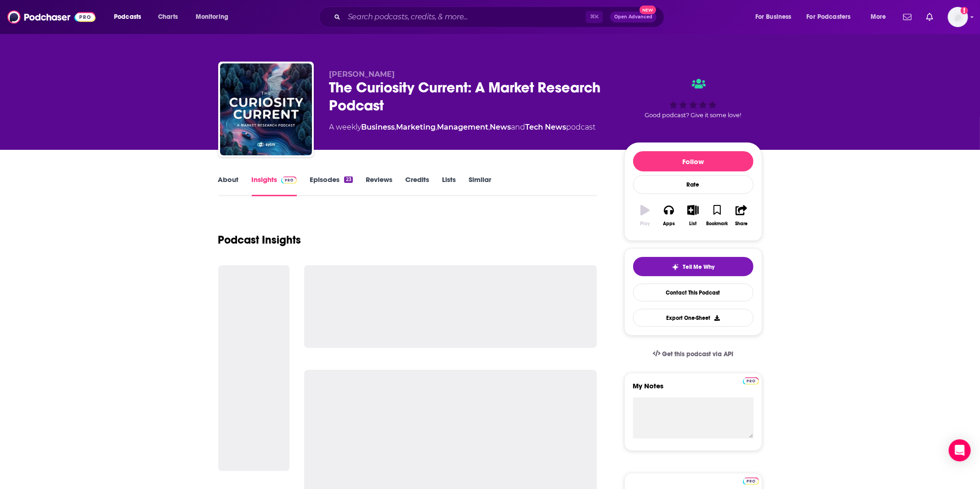 The image size is (980, 489). What do you see at coordinates (127, 17) in the screenshot?
I see `span: Podcasts` at bounding box center [127, 17].